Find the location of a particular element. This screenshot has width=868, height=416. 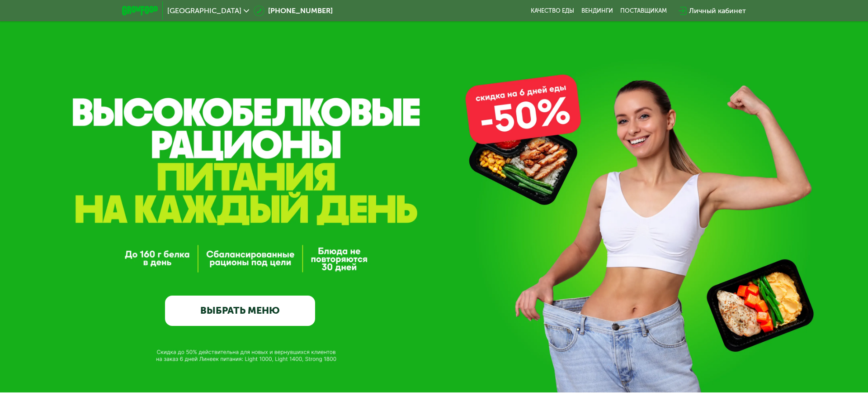

div: поставщикам is located at coordinates (643, 11).